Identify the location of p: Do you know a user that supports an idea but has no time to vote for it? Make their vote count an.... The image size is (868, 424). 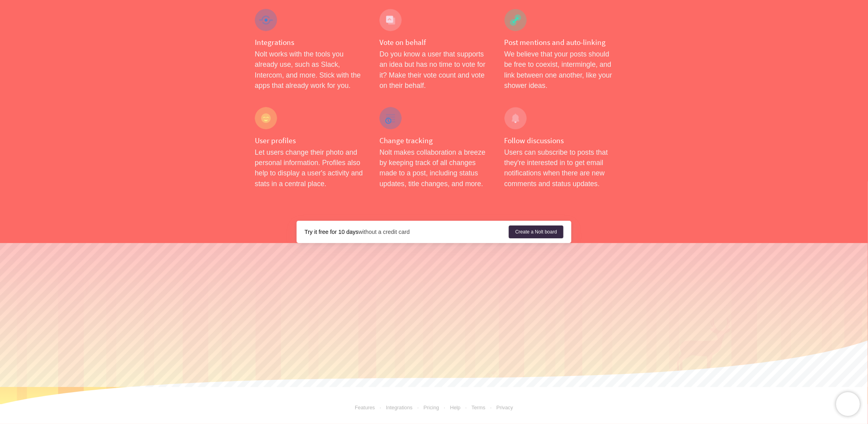
(433, 70).